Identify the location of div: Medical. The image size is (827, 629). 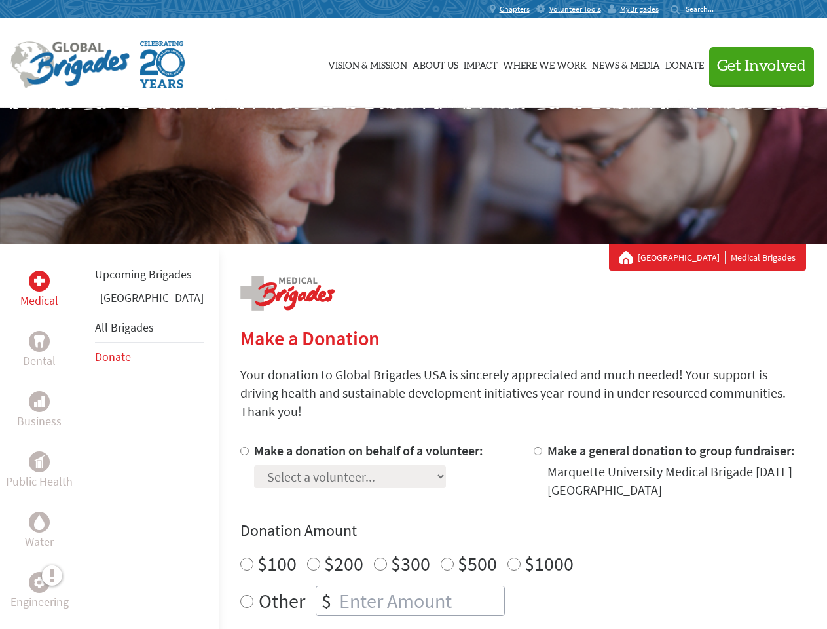
(39, 281).